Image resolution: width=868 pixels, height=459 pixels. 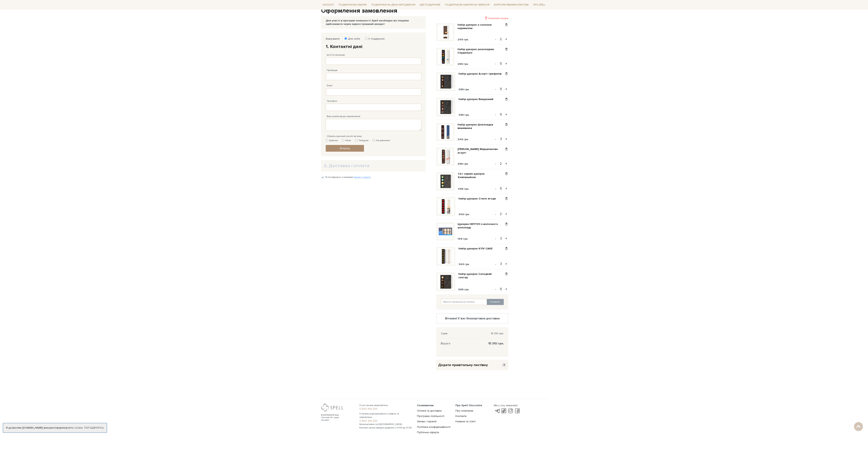 I want to click on img: Набір цукерок Шоколадна вишиванка, so click(x=445, y=132).